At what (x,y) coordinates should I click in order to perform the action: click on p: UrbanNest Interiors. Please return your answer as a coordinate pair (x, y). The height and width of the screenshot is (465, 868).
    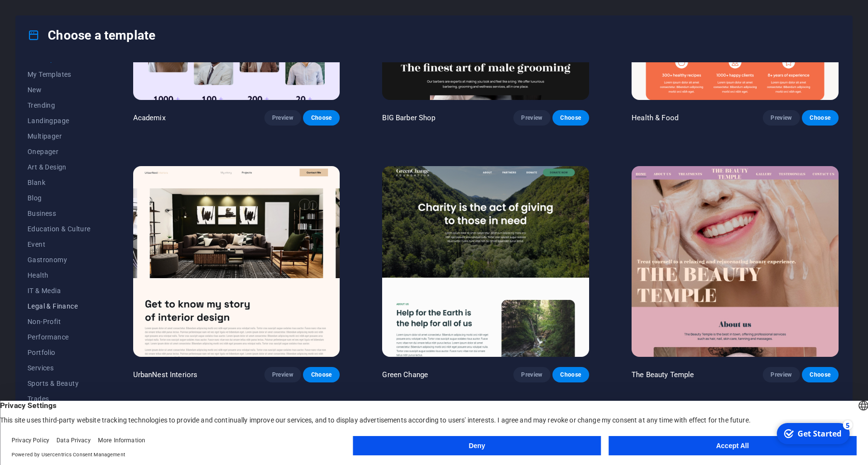
    Looking at the image, I should click on (166, 375).